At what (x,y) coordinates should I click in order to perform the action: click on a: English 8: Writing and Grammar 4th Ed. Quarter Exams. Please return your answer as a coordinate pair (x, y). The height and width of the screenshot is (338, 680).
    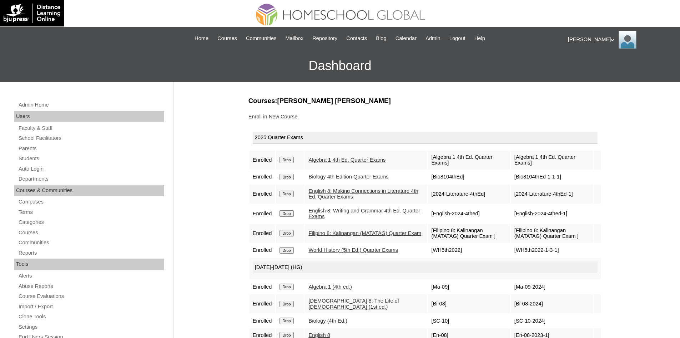
    Looking at the image, I should click on (365, 213).